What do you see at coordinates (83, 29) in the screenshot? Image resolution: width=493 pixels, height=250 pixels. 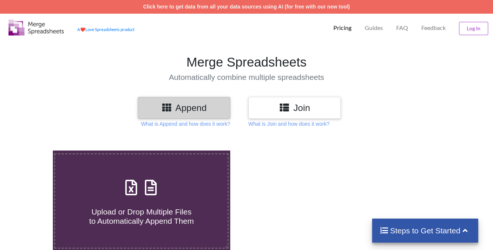 I see `span: heart` at bounding box center [83, 29].